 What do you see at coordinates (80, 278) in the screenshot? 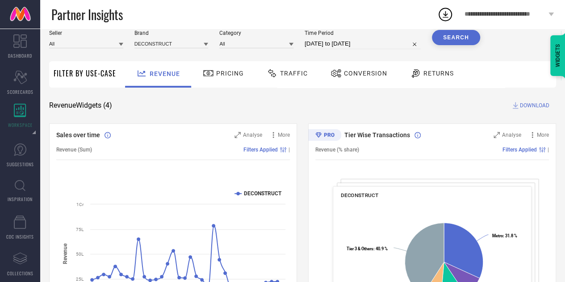
I see `text: 25L` at bounding box center [80, 278].